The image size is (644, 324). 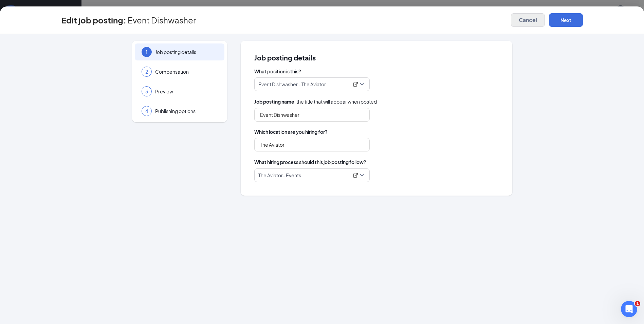 What do you see at coordinates (146, 111) in the screenshot?
I see `span: 4` at bounding box center [146, 111].